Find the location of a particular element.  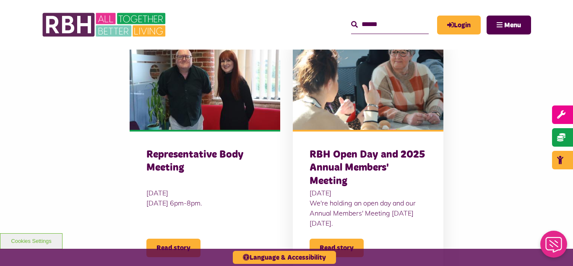

div: Close Web Assistant is located at coordinates (18, 16).